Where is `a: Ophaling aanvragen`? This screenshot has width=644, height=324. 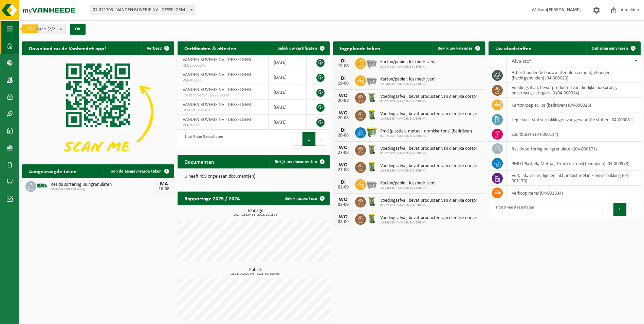 a: Ophaling aanvragen is located at coordinates (613, 48).